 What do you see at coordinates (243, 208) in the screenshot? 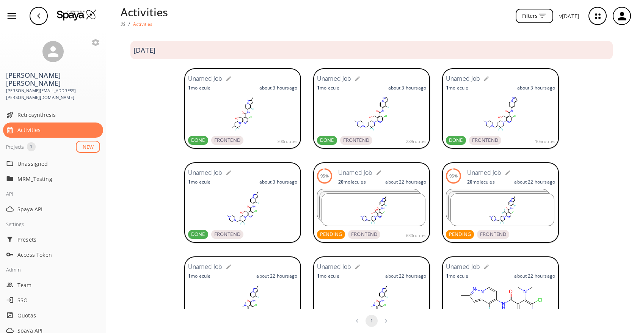
I see `svg: Cc1n[n]2c(c(c(cc2)NC(c2c(CO)c(N3CC(F)(F)C(CN4CCN(C)CC4)CC3)ncc2Cl)=O)F)c1` at bounding box center [243, 208].